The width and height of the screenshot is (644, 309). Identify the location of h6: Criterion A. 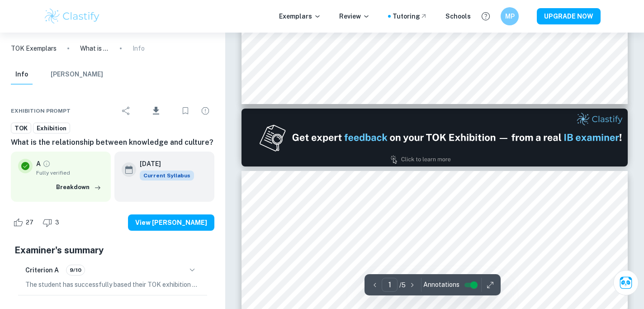
(42, 270).